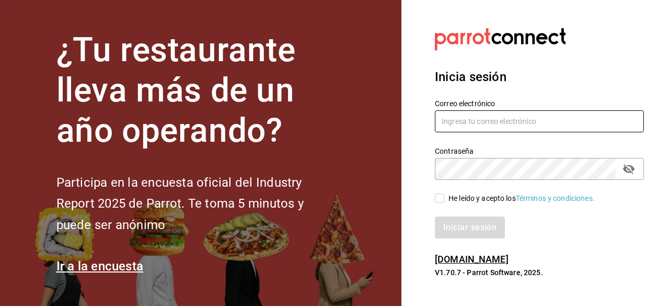 Image resolution: width=669 pixels, height=306 pixels. Describe the element at coordinates (539, 272) in the screenshot. I see `p: V1.70.7 - Parrot Software, 2025.` at that location.